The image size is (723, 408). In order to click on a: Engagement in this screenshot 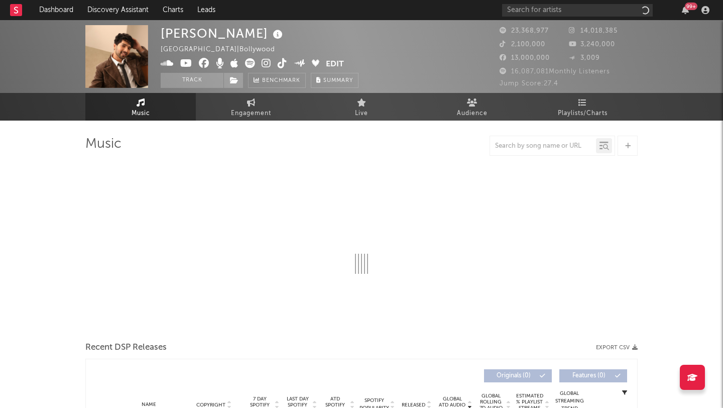, I will do `click(251, 107)`.